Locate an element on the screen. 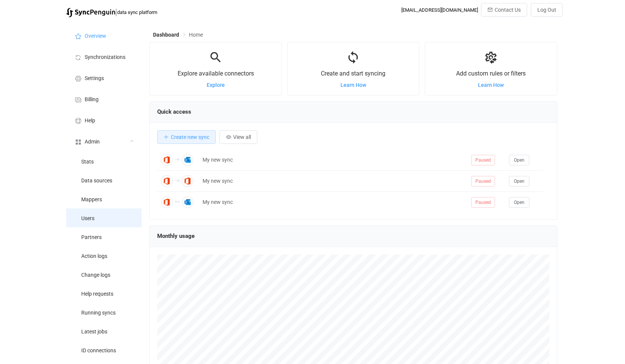  img: syncpenguin.svg is located at coordinates (90, 13).